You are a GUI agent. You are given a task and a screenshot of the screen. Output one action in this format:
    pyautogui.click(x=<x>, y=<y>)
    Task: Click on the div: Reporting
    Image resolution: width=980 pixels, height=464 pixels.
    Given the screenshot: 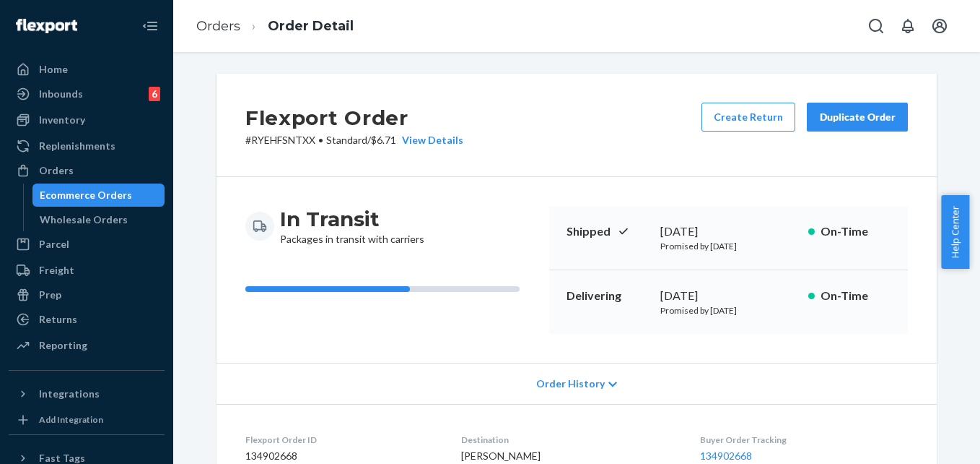 What is the action you would take?
    pyautogui.click(x=63, y=345)
    